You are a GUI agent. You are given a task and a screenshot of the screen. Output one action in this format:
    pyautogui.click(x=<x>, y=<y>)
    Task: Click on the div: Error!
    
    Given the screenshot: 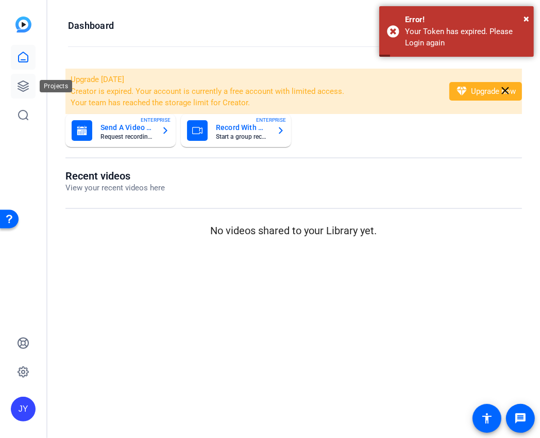 What is the action you would take?
    pyautogui.click(x=466, y=20)
    